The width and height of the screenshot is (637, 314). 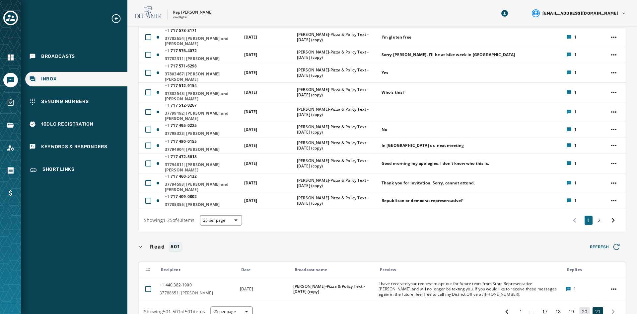 I want to click on span: Good morning my apologies. I don't know who this is., so click(x=435, y=163).